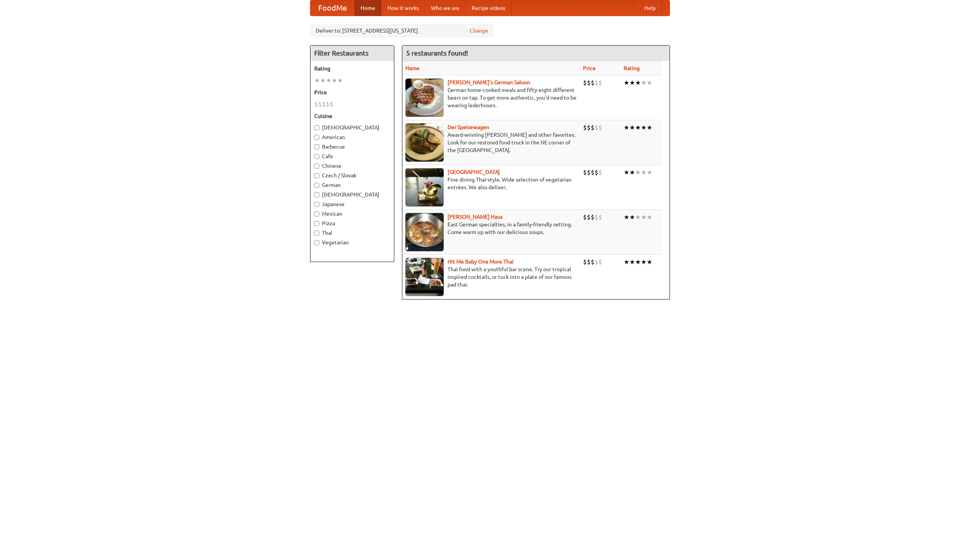 The width and height of the screenshot is (980, 542). Describe the element at coordinates (353, 185) in the screenshot. I see `label: German` at that location.